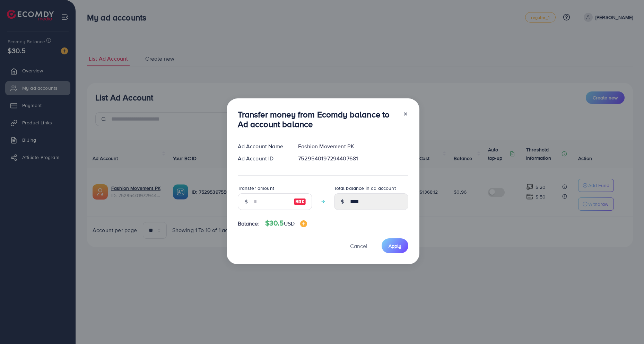 The height and width of the screenshot is (344, 644). What do you see at coordinates (358, 246) in the screenshot?
I see `span: Cancel` at bounding box center [358, 246].